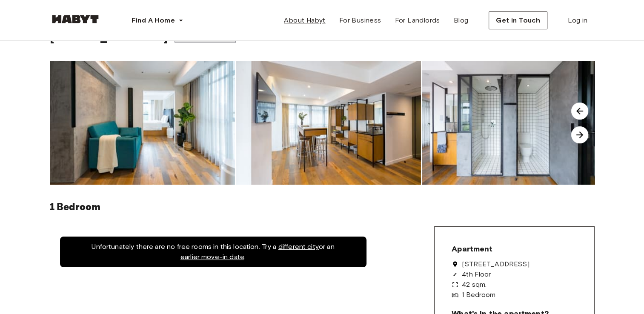 The height and width of the screenshot is (314, 644). Describe the element at coordinates (461, 20) in the screenshot. I see `span: Blog` at that location.